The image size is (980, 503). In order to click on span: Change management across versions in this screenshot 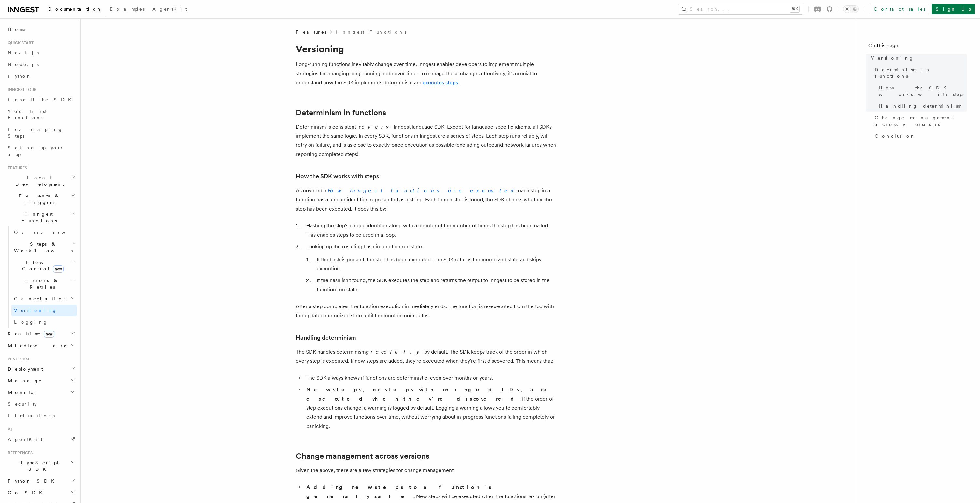, I will do `click(921, 121)`.